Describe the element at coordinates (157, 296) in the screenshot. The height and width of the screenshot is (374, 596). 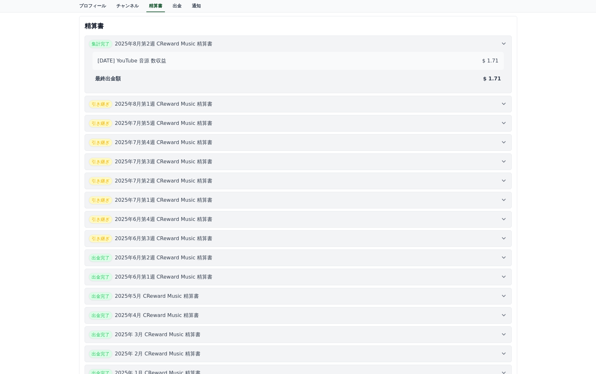
I see `p: 2025年5月 CReward Music 精算書` at that location.